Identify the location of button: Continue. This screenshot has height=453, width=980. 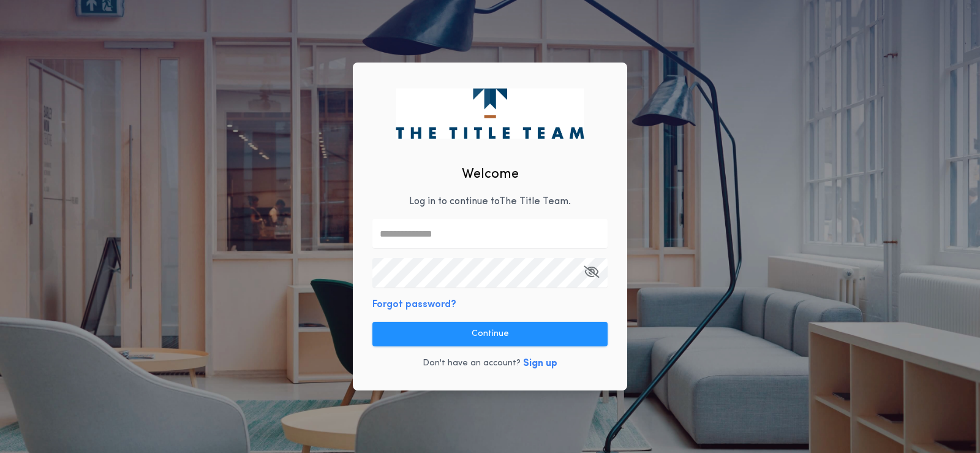
(490, 334).